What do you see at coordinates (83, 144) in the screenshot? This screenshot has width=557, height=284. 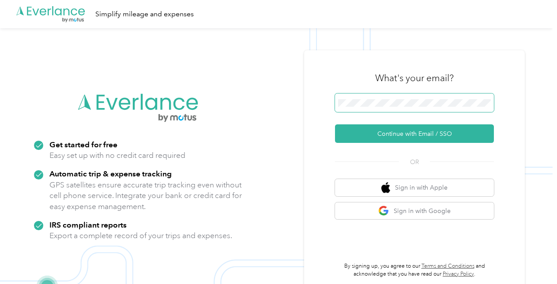 I see `strong: Get started for free` at bounding box center [83, 144].